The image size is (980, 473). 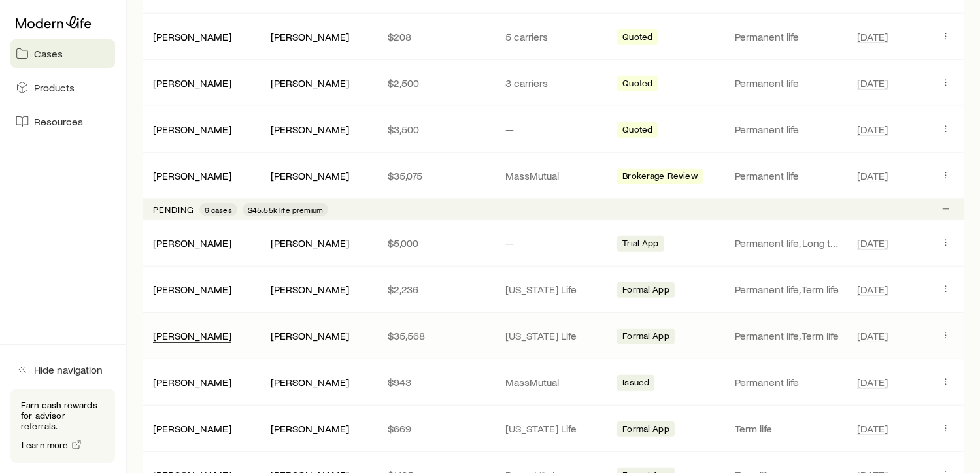 I want to click on span: Hide navigation, so click(x=68, y=370).